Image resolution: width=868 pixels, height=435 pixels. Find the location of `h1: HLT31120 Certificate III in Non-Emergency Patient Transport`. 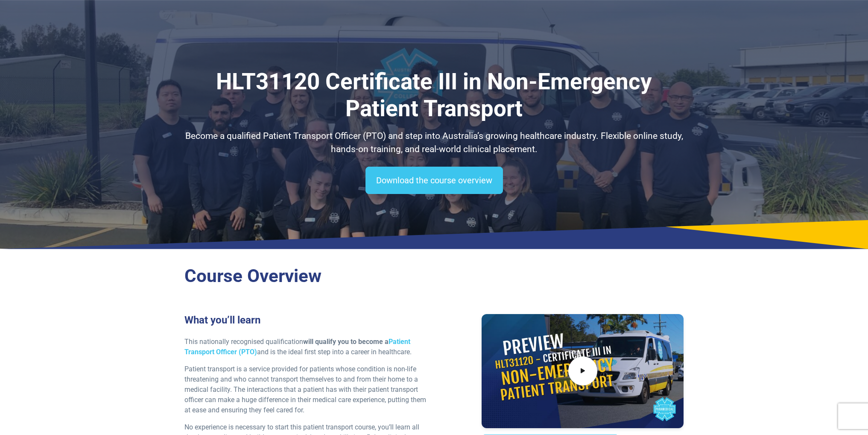

h1: HLT31120 Certificate III in Non-Emergency Patient Transport is located at coordinates (434, 95).